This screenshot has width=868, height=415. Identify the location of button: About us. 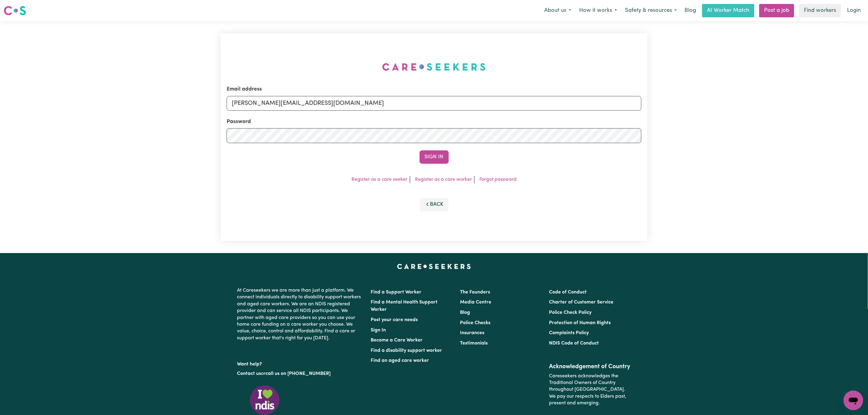
(557, 11).